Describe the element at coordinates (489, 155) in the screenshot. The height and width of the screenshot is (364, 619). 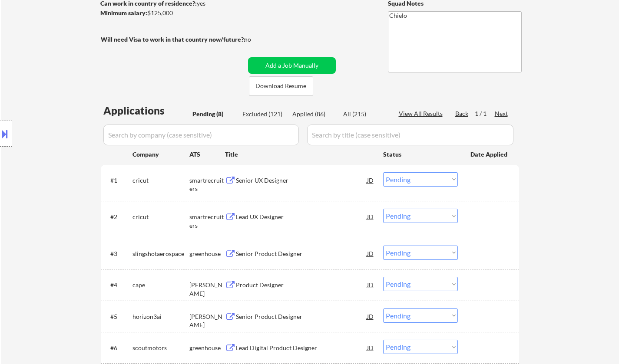
I see `div: Date Applied` at that location.